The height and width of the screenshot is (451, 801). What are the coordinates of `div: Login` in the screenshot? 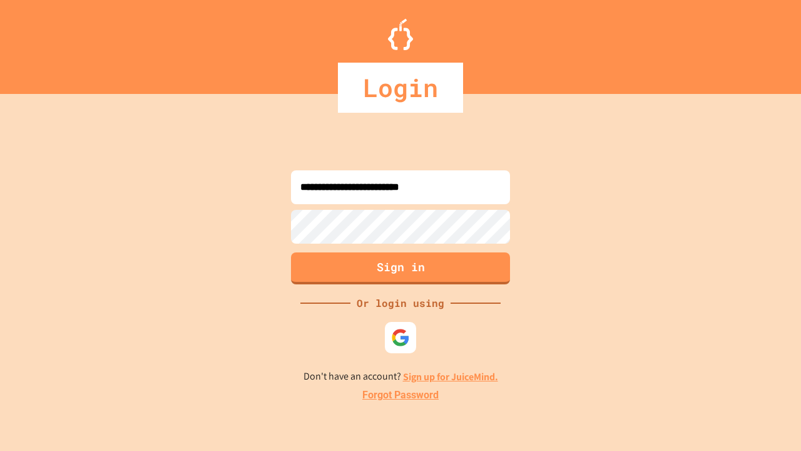 It's located at (401, 88).